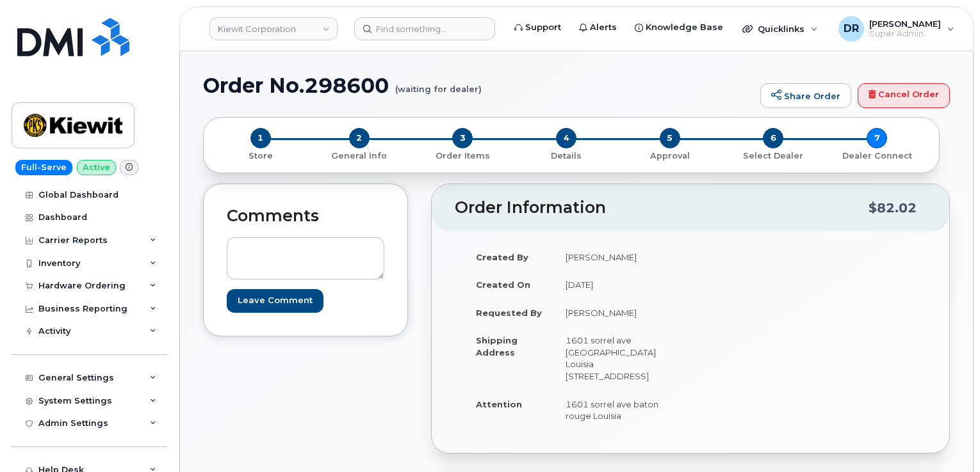 Image resolution: width=980 pixels, height=472 pixels. I want to click on h2: Comments, so click(305, 216).